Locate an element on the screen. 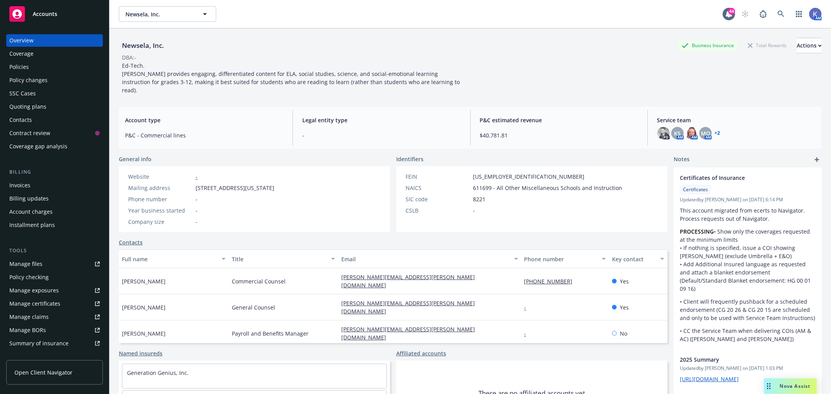 This screenshot has width=831, height=394. span: 8221 is located at coordinates (479, 199).